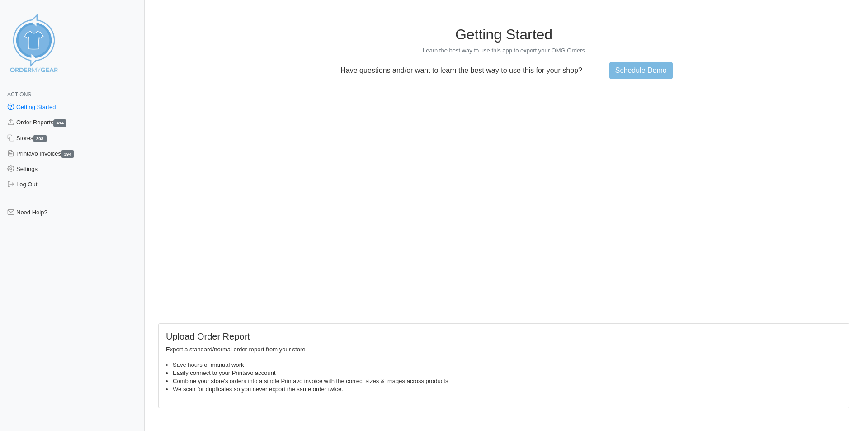 This screenshot has width=868, height=431. Describe the element at coordinates (503, 51) in the screenshot. I see `p: Learn the best way to use this app to export your OMG Orders` at that location.